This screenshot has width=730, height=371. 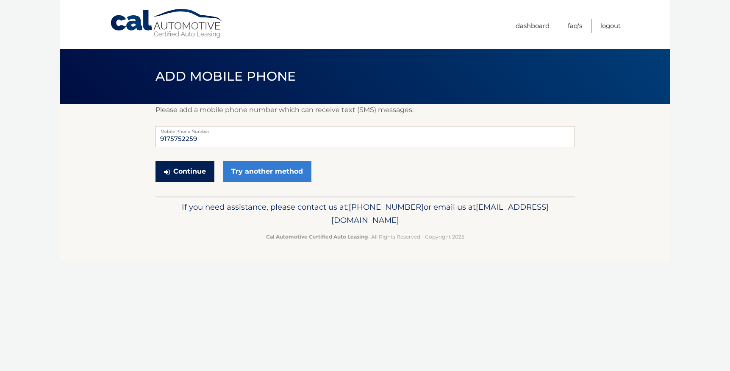 What do you see at coordinates (167, 23) in the screenshot?
I see `a: Cal Automotive` at bounding box center [167, 23].